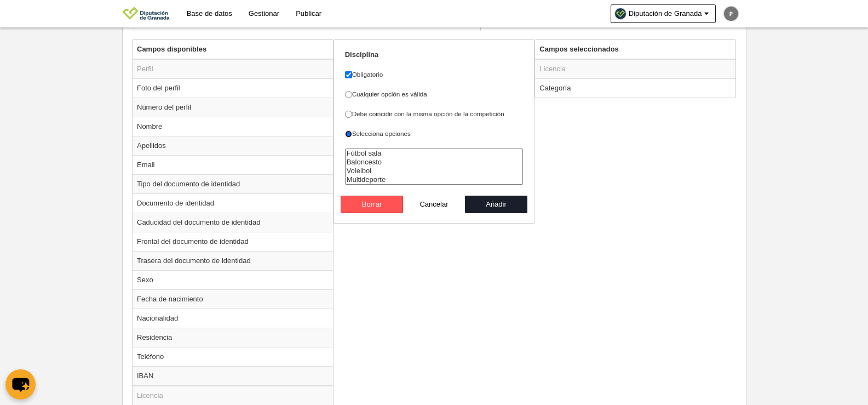 The width and height of the screenshot is (868, 405). What do you see at coordinates (635, 69) in the screenshot?
I see `td: Licencia` at bounding box center [635, 69].